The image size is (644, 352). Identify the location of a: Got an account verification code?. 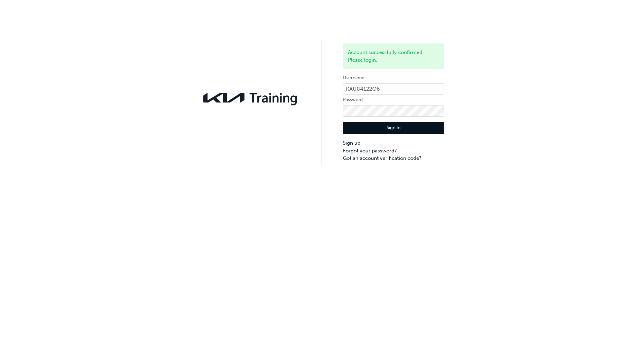
(394, 158).